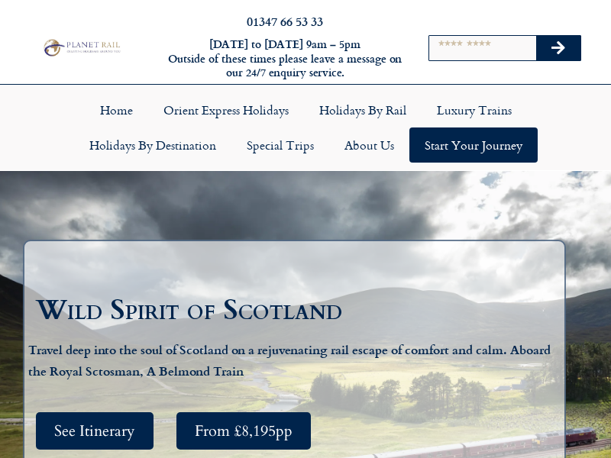  I want to click on img: Planet Rail Train Holidays Logo, so click(81, 47).